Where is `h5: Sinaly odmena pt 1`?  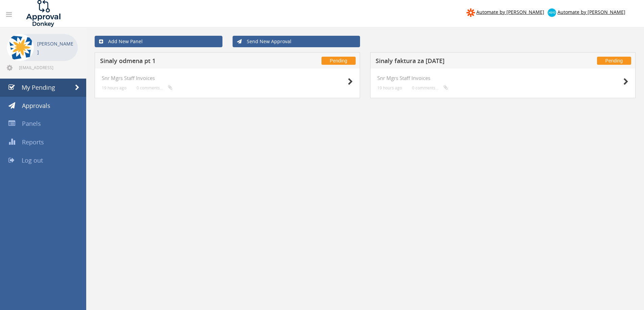 h5: Sinaly odmena pt 1 is located at coordinates (189, 62).